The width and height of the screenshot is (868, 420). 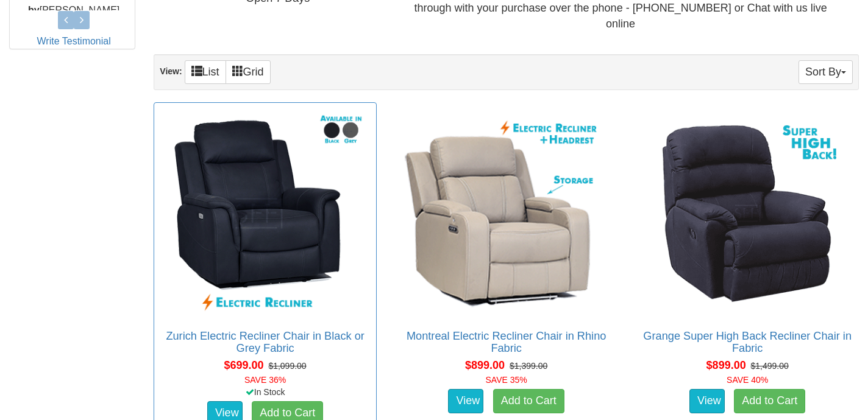 What do you see at coordinates (265, 380) in the screenshot?
I see `font: SAVE 36%` at bounding box center [265, 380].